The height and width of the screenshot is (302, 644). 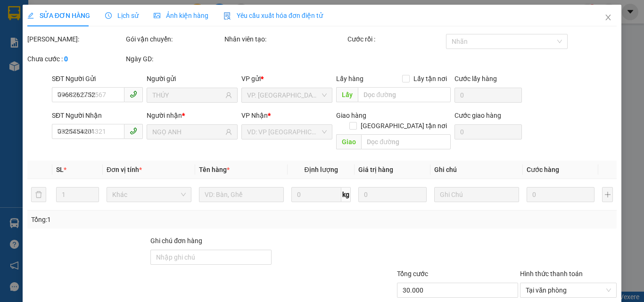 What do you see at coordinates (97, 79) in the screenshot?
I see `div: SĐT Người Gửi` at bounding box center [97, 79].